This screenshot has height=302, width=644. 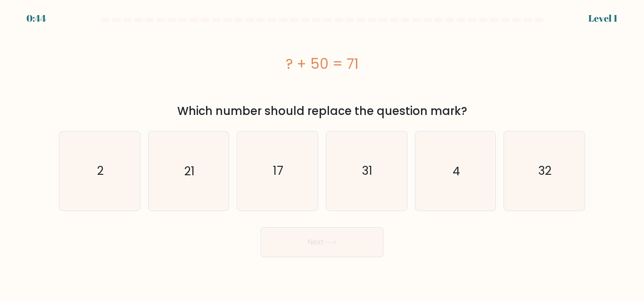 What do you see at coordinates (368, 170) in the screenshot?
I see `text: 31` at bounding box center [368, 170].